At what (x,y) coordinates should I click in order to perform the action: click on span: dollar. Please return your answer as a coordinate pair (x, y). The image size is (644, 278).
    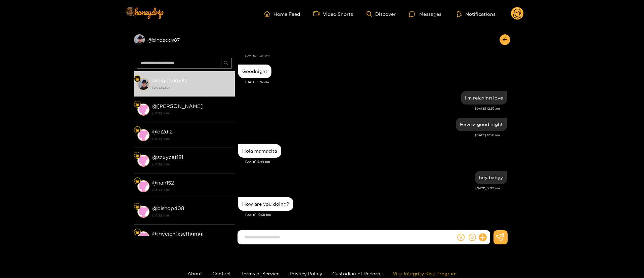
    Looking at the image, I should click on (461, 238).